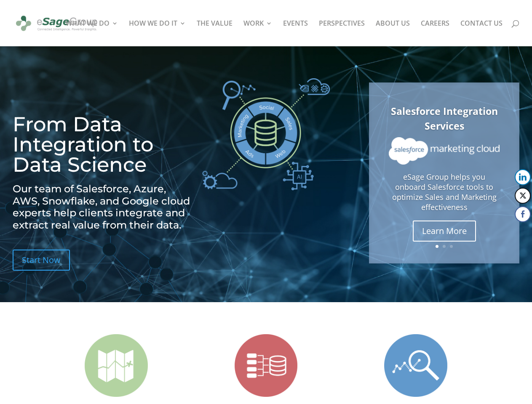  I want to click on a: 1, so click(437, 246).